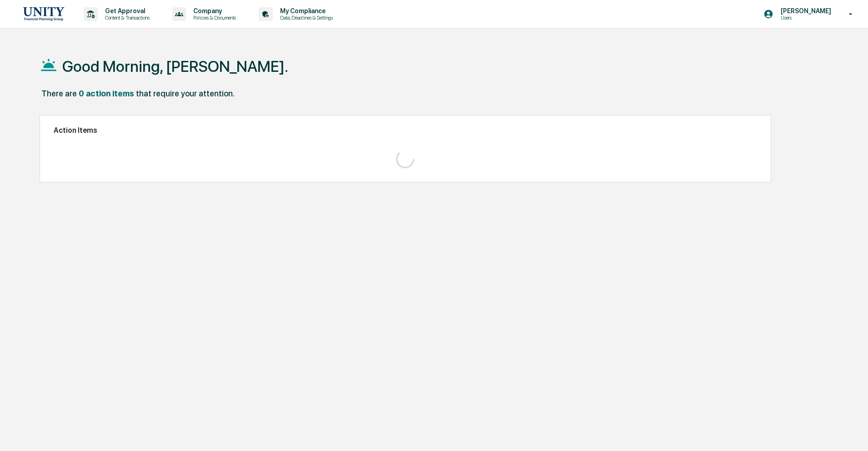  What do you see at coordinates (305, 18) in the screenshot?
I see `p: Data, Deadlines & Settings` at bounding box center [305, 18].